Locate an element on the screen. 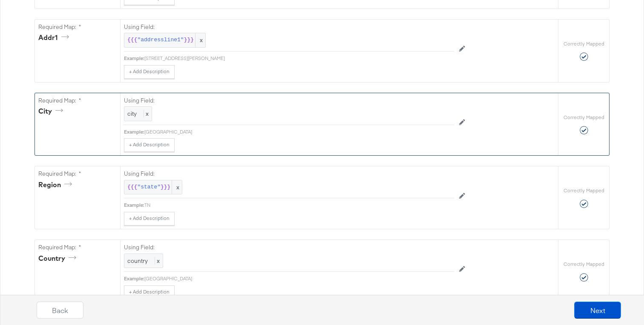 This screenshot has width=644, height=325. div: addr1 is located at coordinates (55, 37).